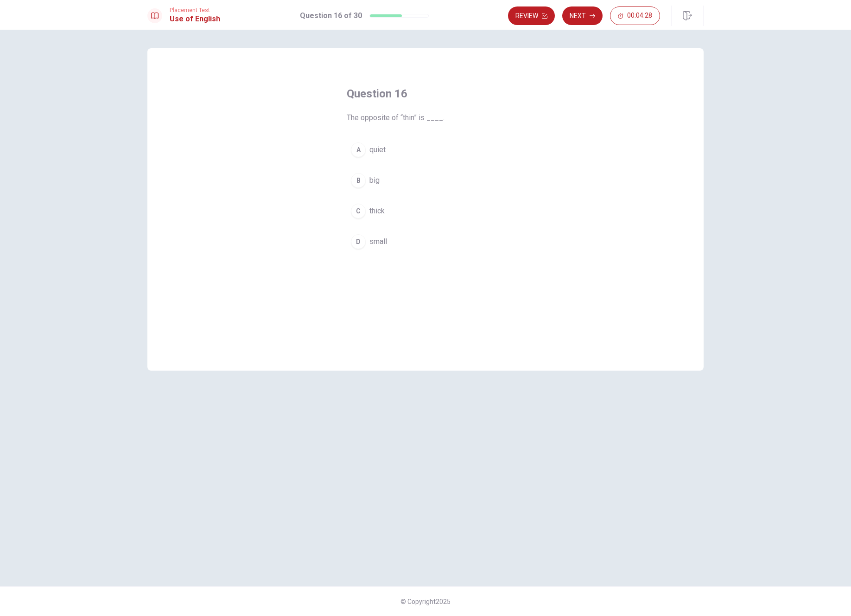 The height and width of the screenshot is (616, 851). What do you see at coordinates (426, 118) in the screenshot?
I see `span: The opposite of “thin” is ____.` at bounding box center [426, 118].